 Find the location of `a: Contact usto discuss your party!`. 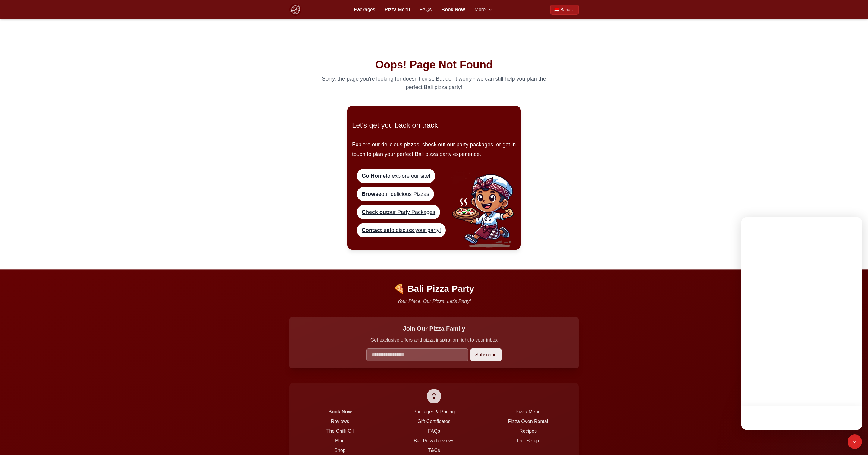

a: Contact usto discuss your party! is located at coordinates (402, 230).